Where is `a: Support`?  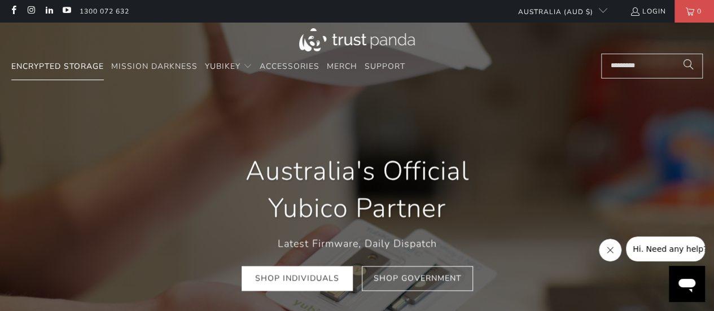
a: Support is located at coordinates (385, 67).